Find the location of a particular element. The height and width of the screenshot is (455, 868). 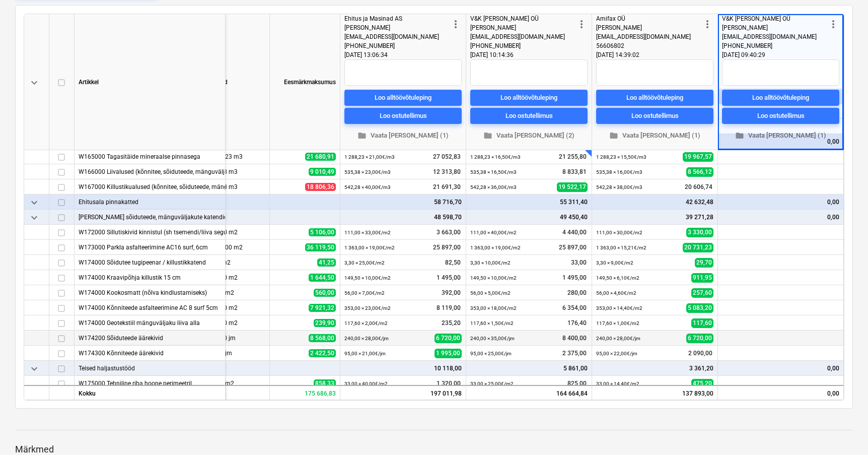

span: 19 967,57 is located at coordinates (698, 156).